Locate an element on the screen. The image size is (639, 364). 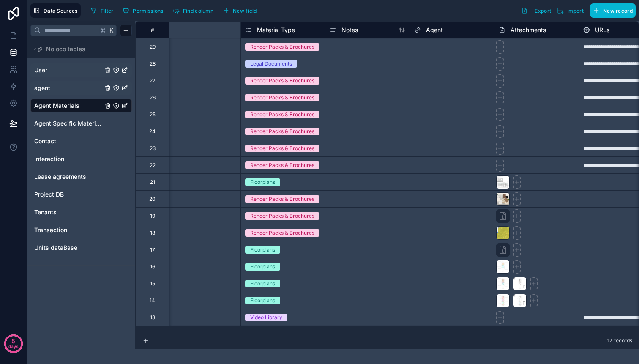
p: days is located at coordinates (14, 346).